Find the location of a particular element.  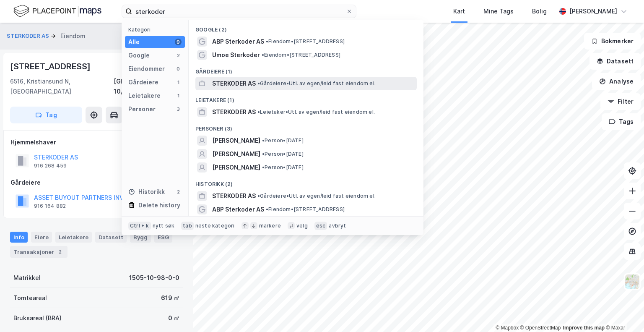

div: markere is located at coordinates (270, 226).